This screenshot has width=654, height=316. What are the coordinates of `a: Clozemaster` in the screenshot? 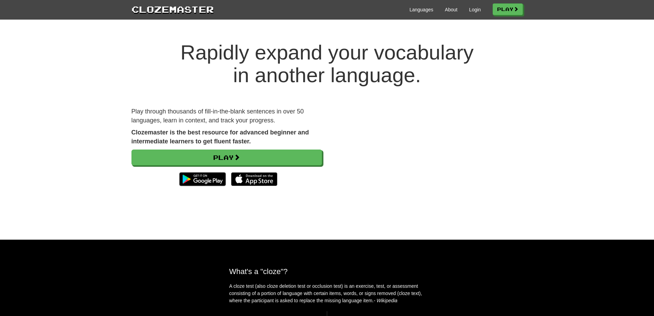 It's located at (173, 9).